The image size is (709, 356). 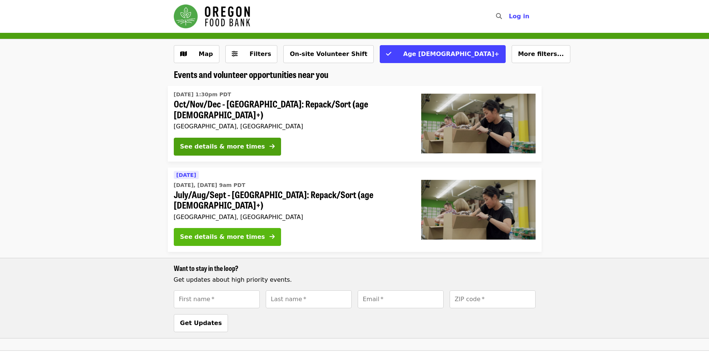 I want to click on i: sliders-h icon, so click(x=235, y=54).